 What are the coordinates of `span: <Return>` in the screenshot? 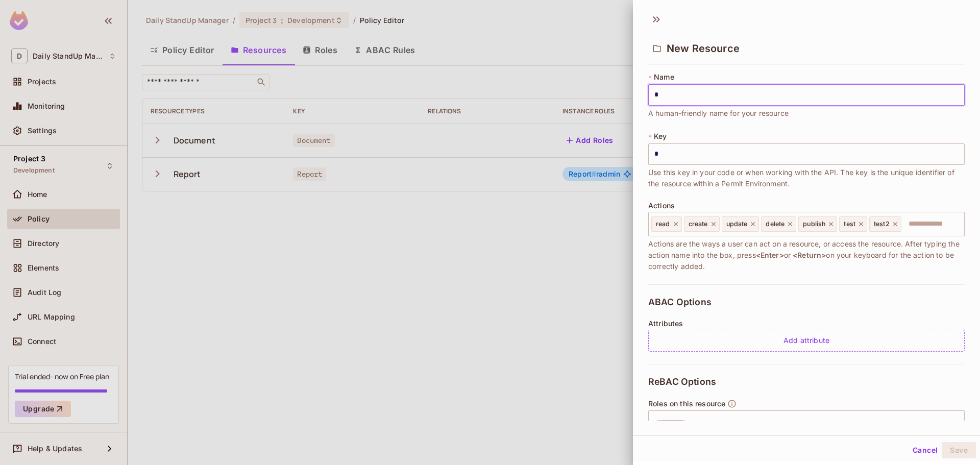 It's located at (809, 255).